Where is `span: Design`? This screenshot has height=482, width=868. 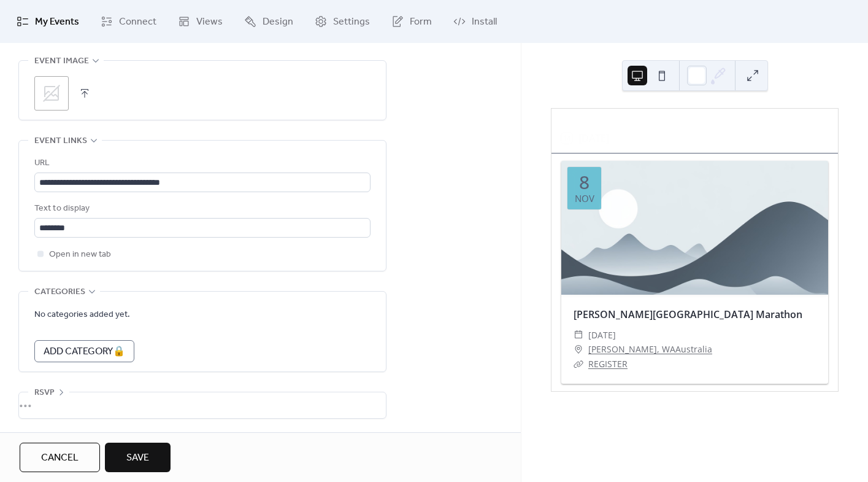 span: Design is located at coordinates (277, 22).